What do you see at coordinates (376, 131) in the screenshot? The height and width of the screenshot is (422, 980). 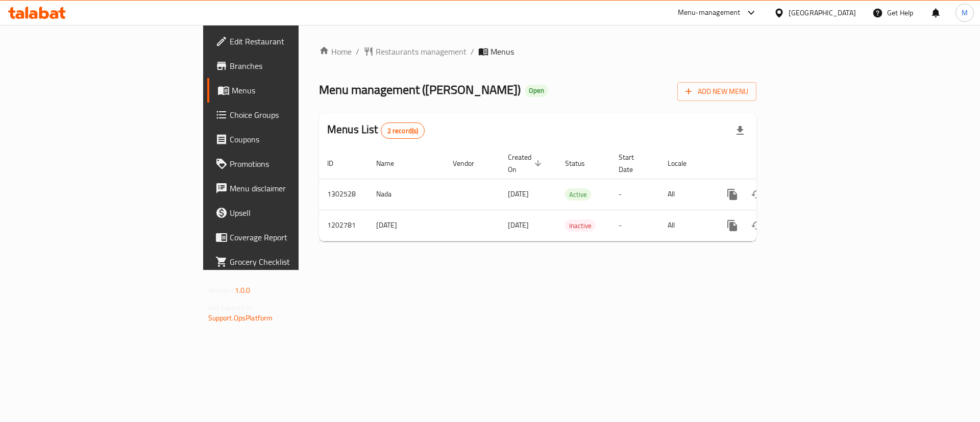 I see `h2: Menus List` at bounding box center [376, 131].